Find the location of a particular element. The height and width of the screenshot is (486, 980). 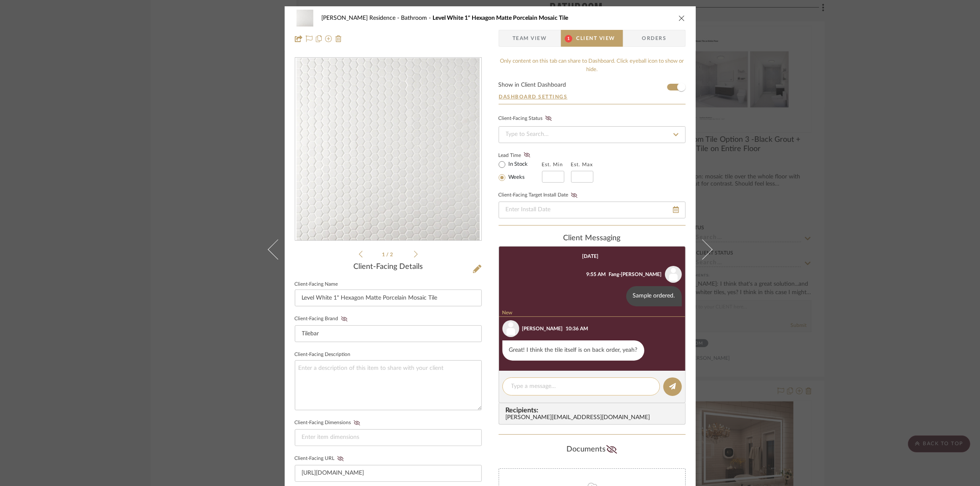

div: Great! I think the tile itself is on back order, yeah? is located at coordinates (573, 351).